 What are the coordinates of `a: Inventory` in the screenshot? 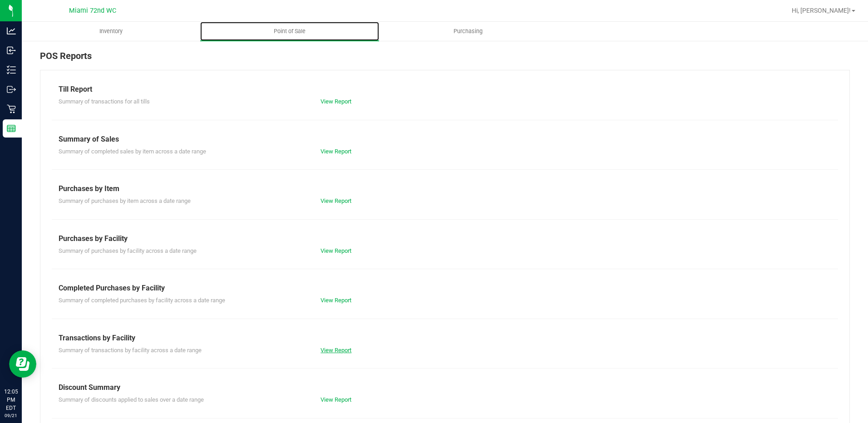 It's located at (111, 32).